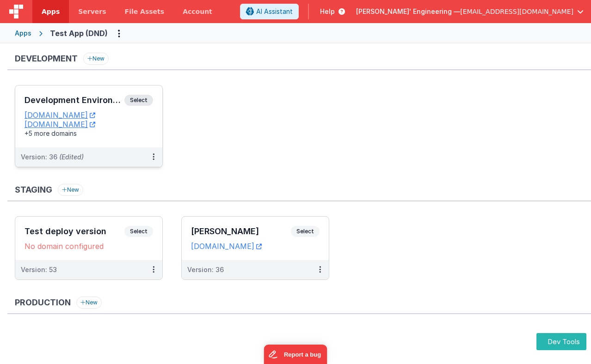 The image size is (591, 364). I want to click on span: File Assets, so click(145, 11).